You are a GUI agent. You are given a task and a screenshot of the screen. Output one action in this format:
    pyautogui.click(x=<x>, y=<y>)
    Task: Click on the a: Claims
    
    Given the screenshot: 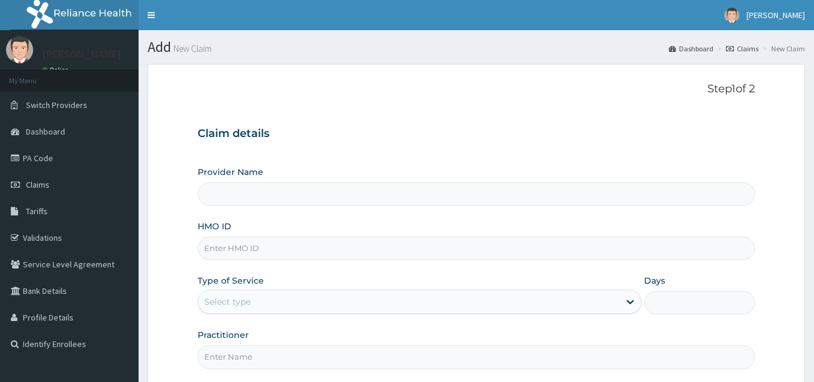 What is the action you would take?
    pyautogui.click(x=743, y=48)
    